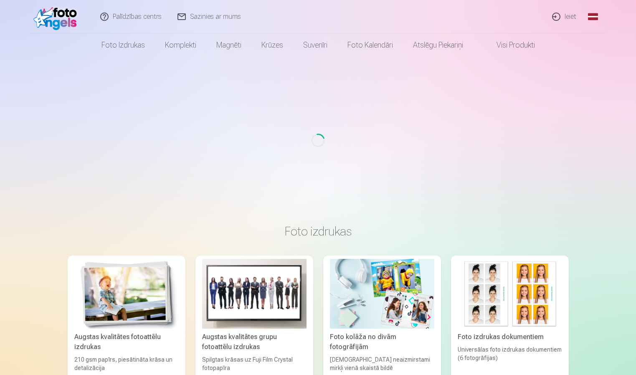  I want to click on a: Komplekti, so click(180, 45).